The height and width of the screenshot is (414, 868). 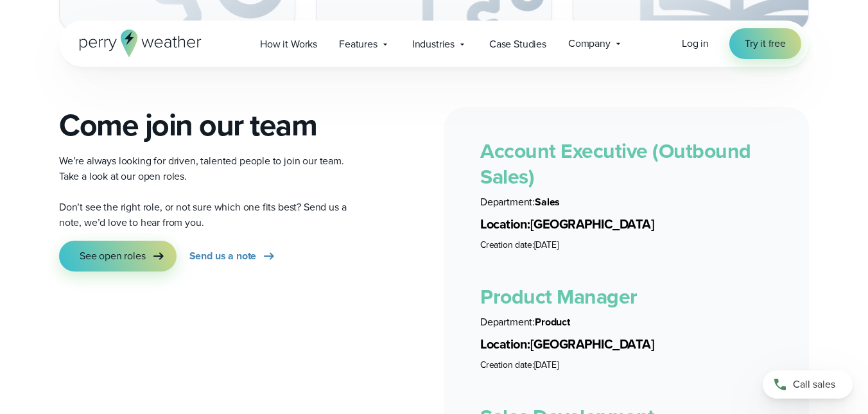 I want to click on span: How it Works, so click(x=288, y=44).